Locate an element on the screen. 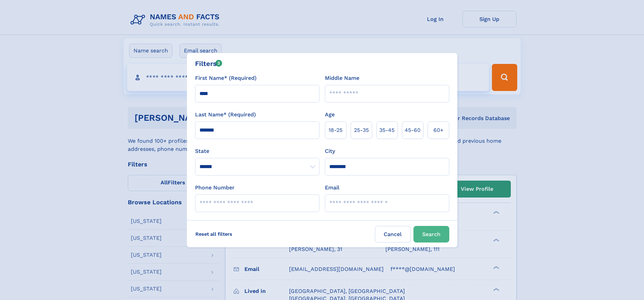 The width and height of the screenshot is (644, 300). span: 18‑25 is located at coordinates (335, 130).